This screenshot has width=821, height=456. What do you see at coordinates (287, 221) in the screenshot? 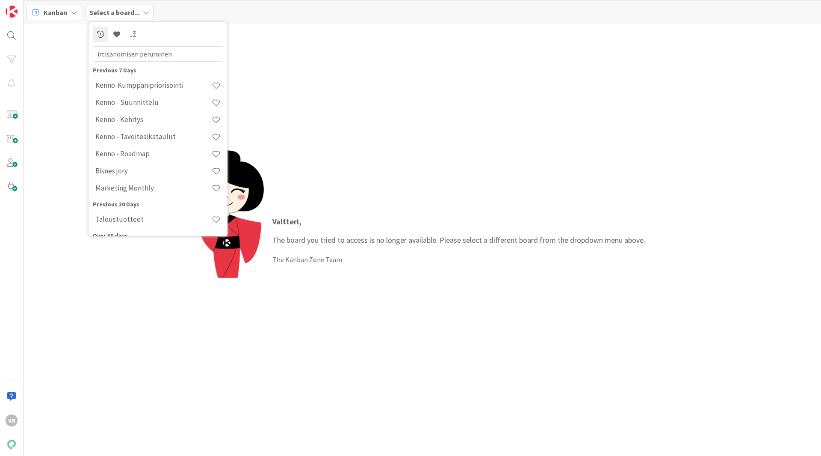
I see `strong: Valtteri ,` at bounding box center [287, 221].